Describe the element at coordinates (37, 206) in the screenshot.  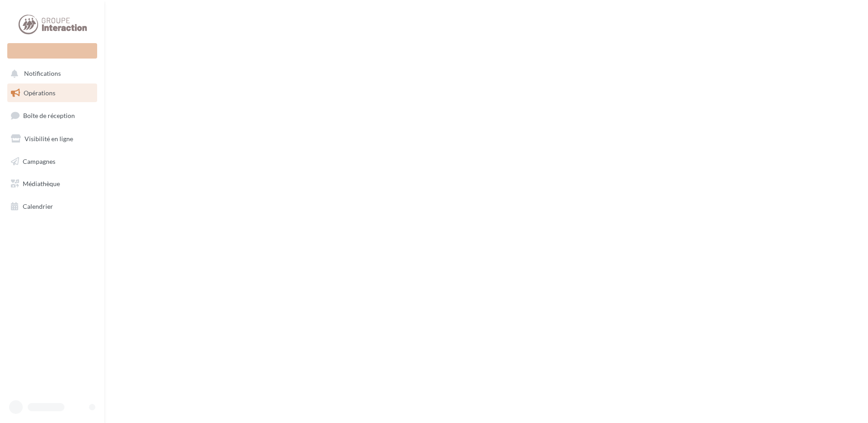
I see `span: Calendrier` at that location.